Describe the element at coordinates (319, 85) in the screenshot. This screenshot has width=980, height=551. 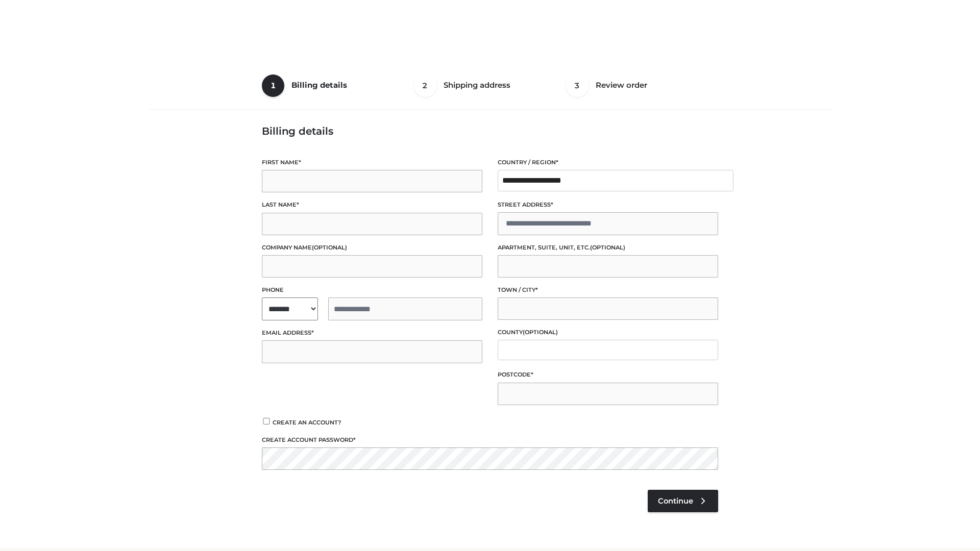
I see `span: Billing details` at that location.